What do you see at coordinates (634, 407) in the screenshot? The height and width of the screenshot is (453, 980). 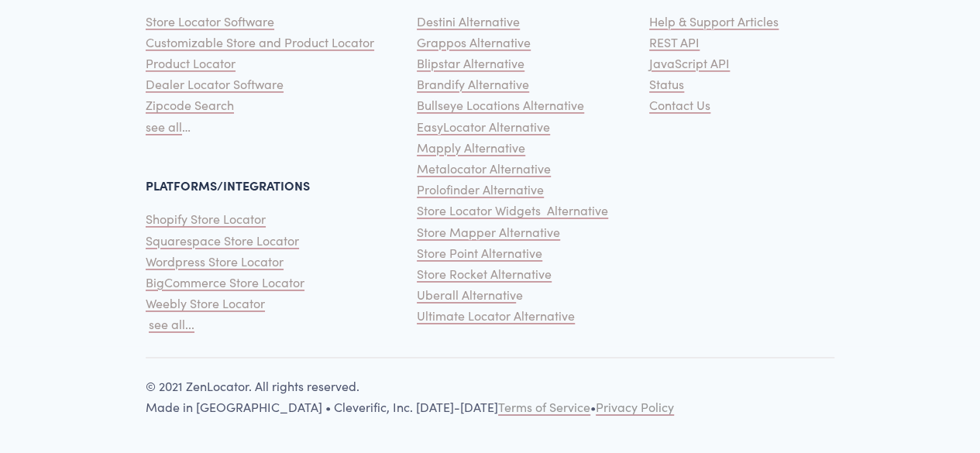 I see `span: Privacy Policy` at bounding box center [634, 407].